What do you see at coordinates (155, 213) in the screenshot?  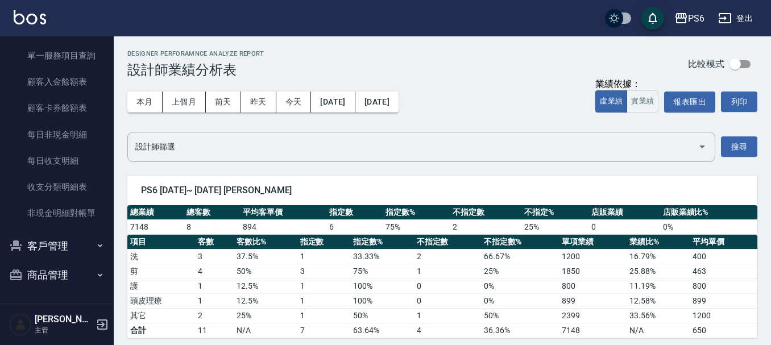 I see `th: 總業績` at bounding box center [155, 213].